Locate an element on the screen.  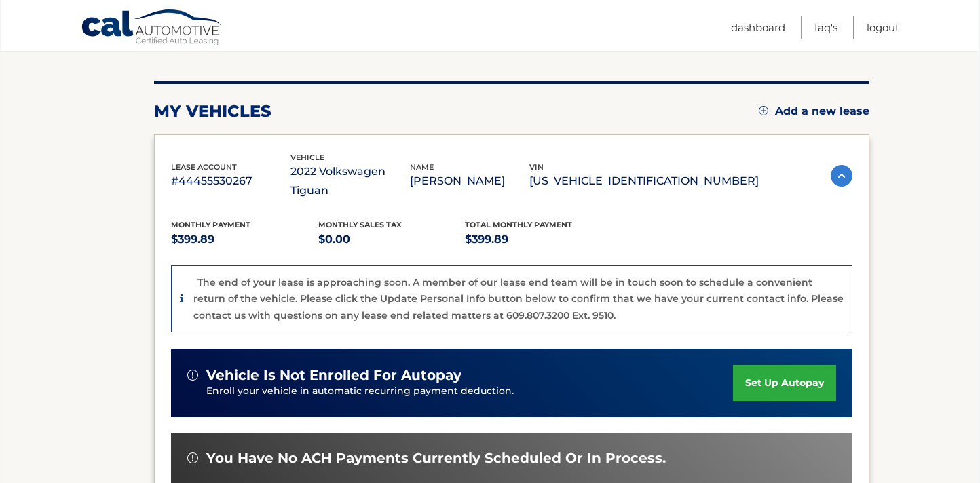
a: set up autopay is located at coordinates (785, 382).